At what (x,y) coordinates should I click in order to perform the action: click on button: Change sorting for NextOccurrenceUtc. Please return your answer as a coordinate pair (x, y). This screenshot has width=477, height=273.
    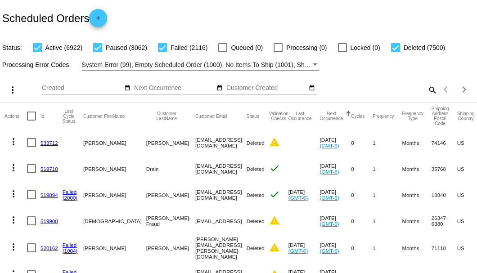
    Looking at the image, I should click on (332, 116).